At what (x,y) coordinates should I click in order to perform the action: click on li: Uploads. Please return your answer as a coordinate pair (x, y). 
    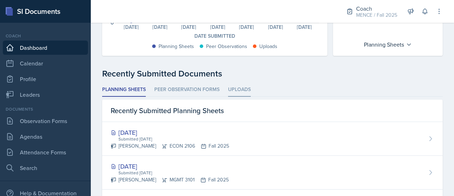
    Looking at the image, I should click on (240, 89).